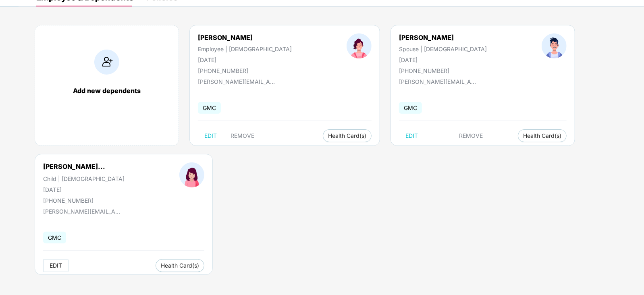 This screenshot has height=295, width=644. I want to click on div: Add new dependents, so click(107, 90).